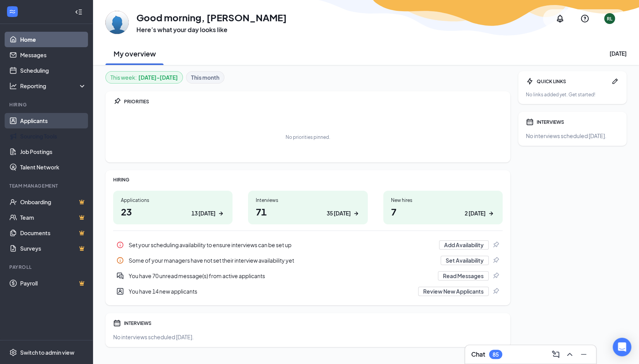 This screenshot has width=639, height=364. What do you see at coordinates (53, 55) in the screenshot?
I see `a: Messages` at bounding box center [53, 55].